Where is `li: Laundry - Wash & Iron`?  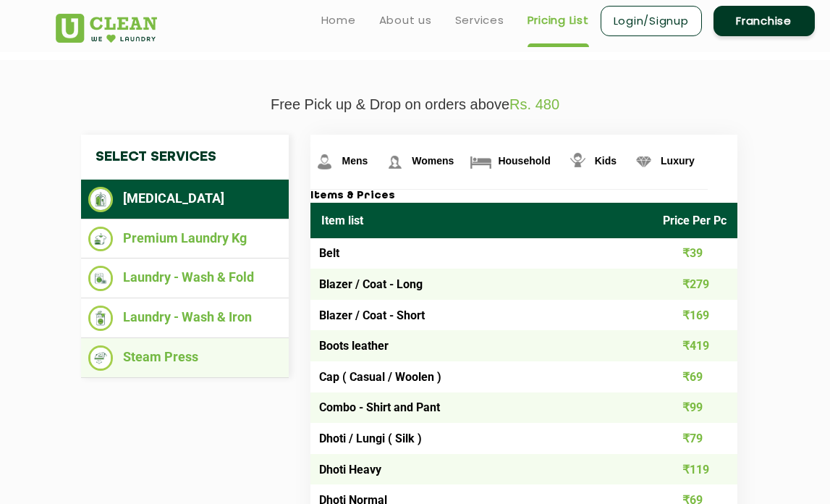
li: Laundry - Wash & Iron is located at coordinates (186, 318).